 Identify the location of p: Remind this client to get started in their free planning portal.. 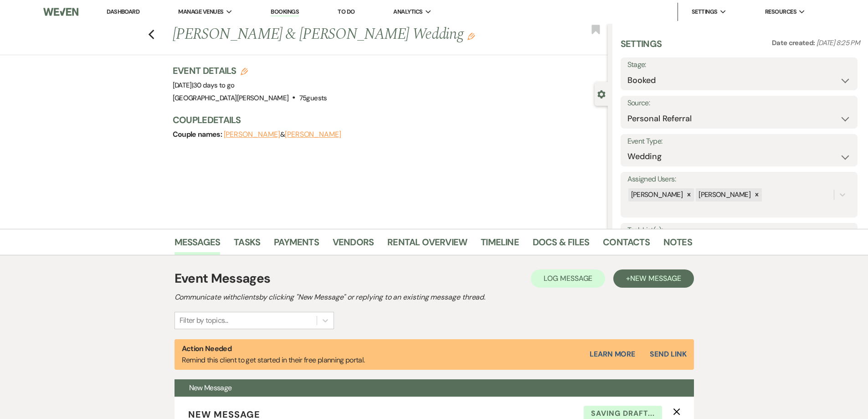
(273, 354).